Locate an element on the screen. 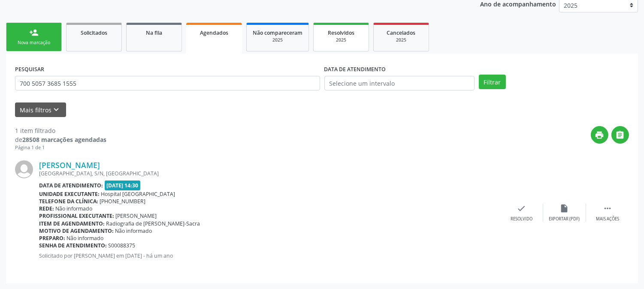 This screenshot has height=289, width=644. label: PESQUISAR is located at coordinates (29, 69).